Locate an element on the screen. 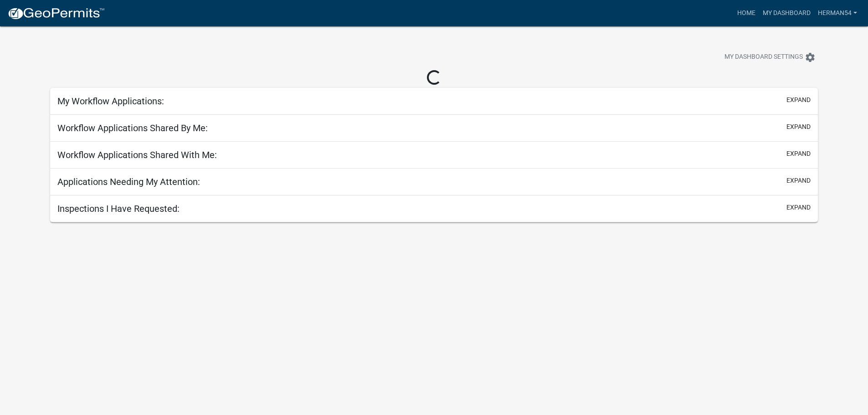 This screenshot has height=415, width=868. a: Herman54 is located at coordinates (837, 13).